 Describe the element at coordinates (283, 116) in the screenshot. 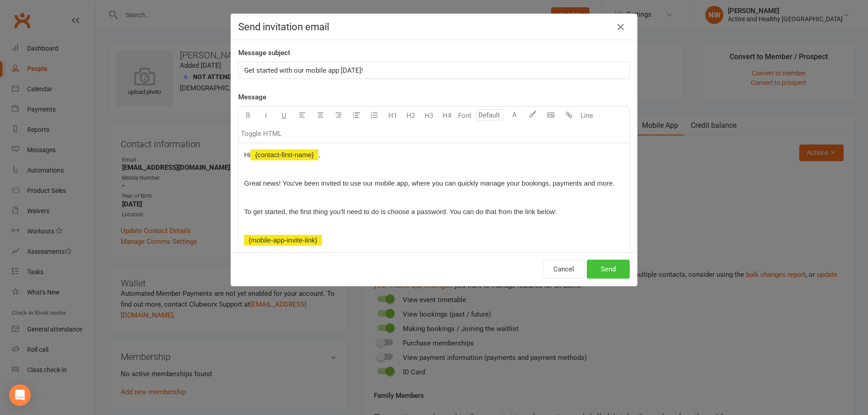

I see `span: U` at that location.